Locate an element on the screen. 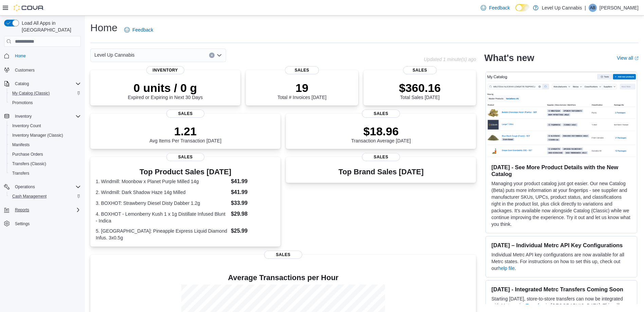  p: Managing your product catalog just got easier. Our new Catalog (Beta) puts more information at yo... is located at coordinates (561, 204).